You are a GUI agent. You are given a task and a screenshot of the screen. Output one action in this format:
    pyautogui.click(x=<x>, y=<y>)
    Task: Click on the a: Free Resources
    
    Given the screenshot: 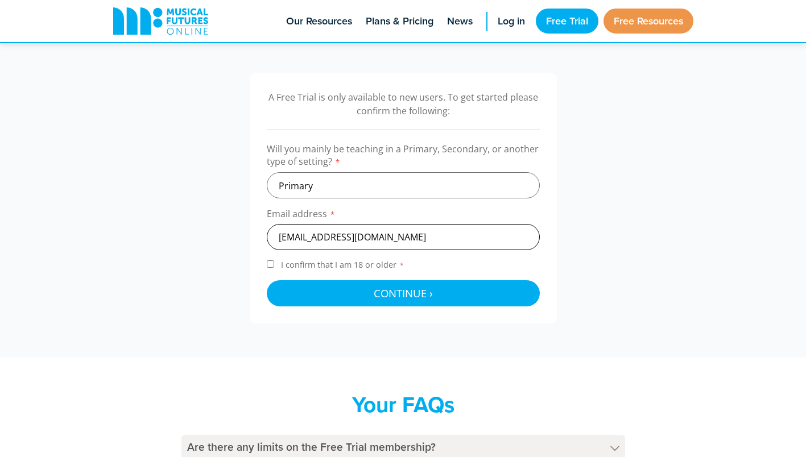 What is the action you would take?
    pyautogui.click(x=648, y=21)
    